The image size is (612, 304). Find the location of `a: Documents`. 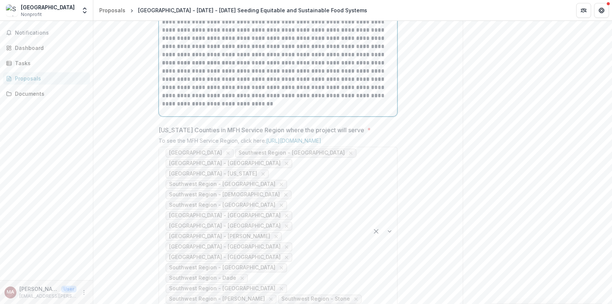

a: Documents is located at coordinates (46, 94).